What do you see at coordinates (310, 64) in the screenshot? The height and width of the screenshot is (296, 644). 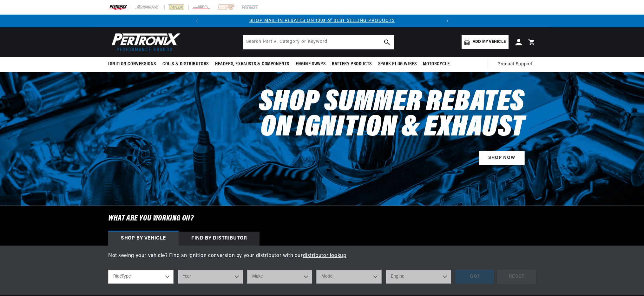 I see `span: Engine Swaps` at bounding box center [310, 64].